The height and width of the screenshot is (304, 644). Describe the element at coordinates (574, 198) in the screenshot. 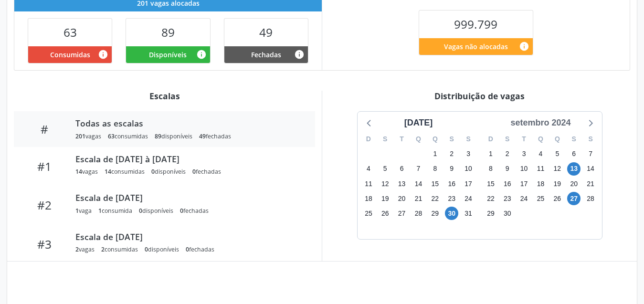

I see `span: sexta-feira, 27 de setembro de 2024` at that location.